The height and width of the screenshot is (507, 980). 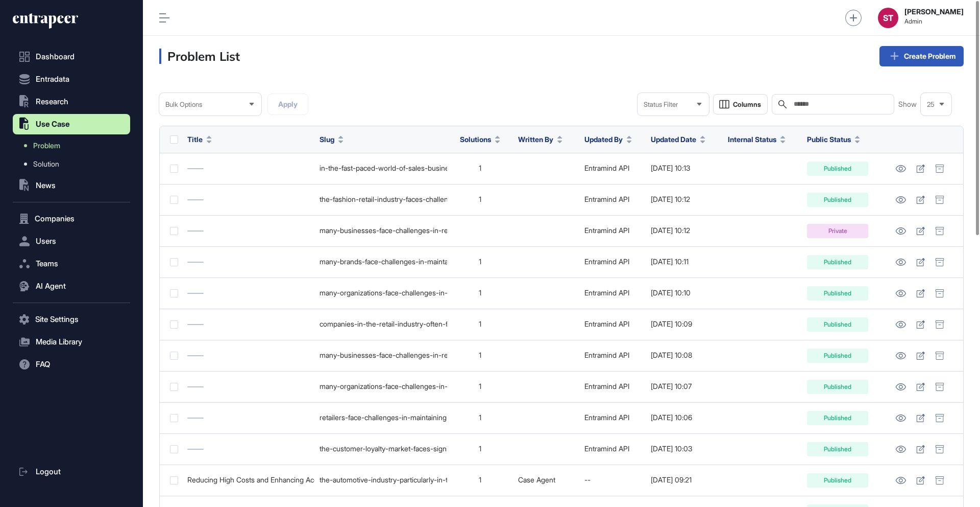 I want to click on span: Companies, so click(x=55, y=219).